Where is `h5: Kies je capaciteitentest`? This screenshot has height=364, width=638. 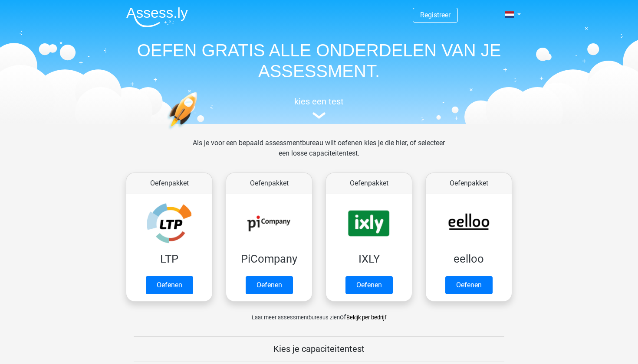
h5: Kies je capaciteitentest is located at coordinates (319, 349).